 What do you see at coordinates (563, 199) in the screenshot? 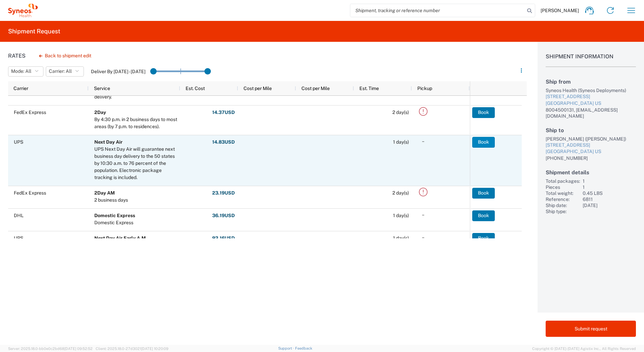
I see `div: Reference:` at bounding box center [563, 199].